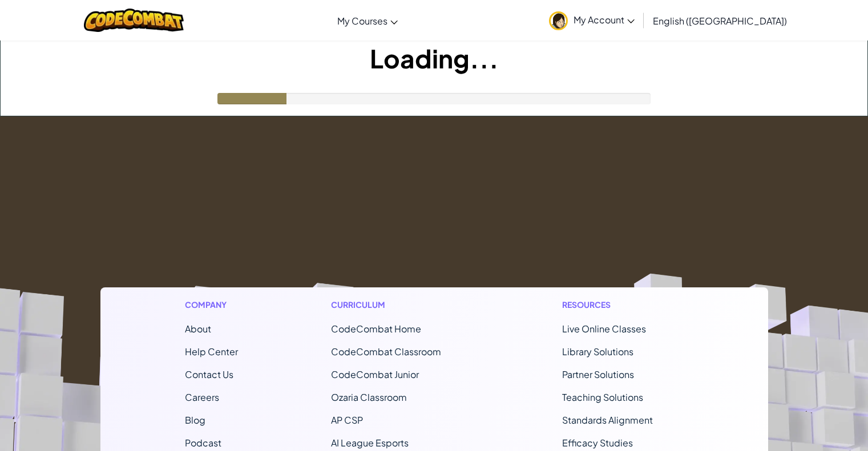 The width and height of the screenshot is (868, 451). What do you see at coordinates (198, 329) in the screenshot?
I see `a: About` at bounding box center [198, 329].